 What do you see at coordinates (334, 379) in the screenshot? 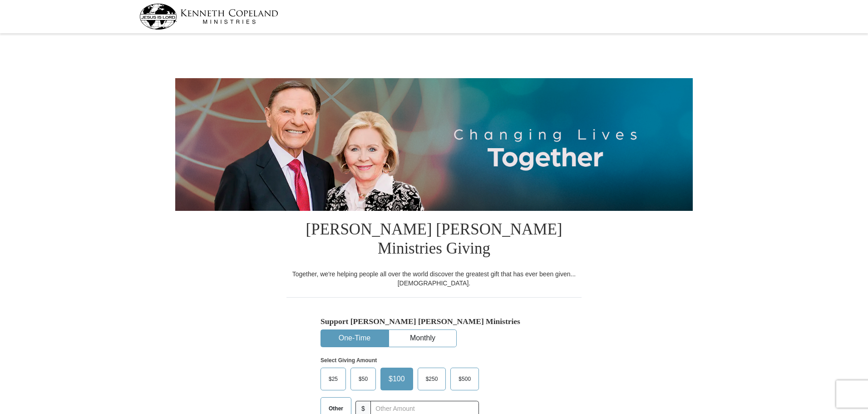
I see `span: $25` at bounding box center [334, 379].